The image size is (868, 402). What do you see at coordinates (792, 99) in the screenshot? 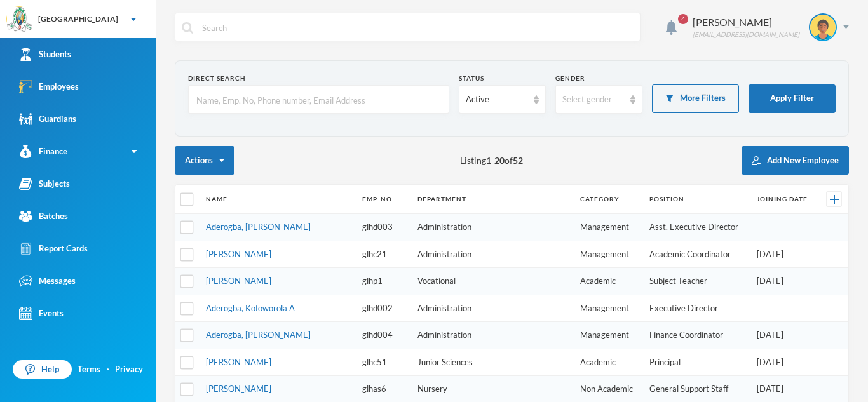
I see `button: Apply Filter` at bounding box center [792, 99].